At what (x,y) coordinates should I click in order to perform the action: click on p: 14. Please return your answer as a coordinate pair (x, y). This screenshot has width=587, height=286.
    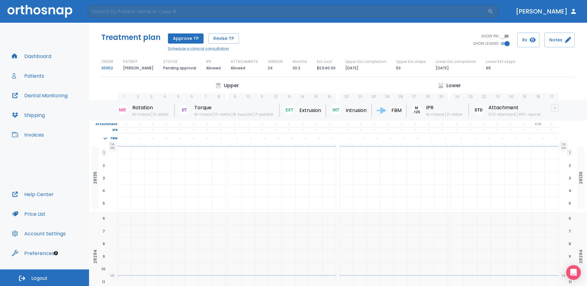
    Looking at the image, I should click on (302, 97).